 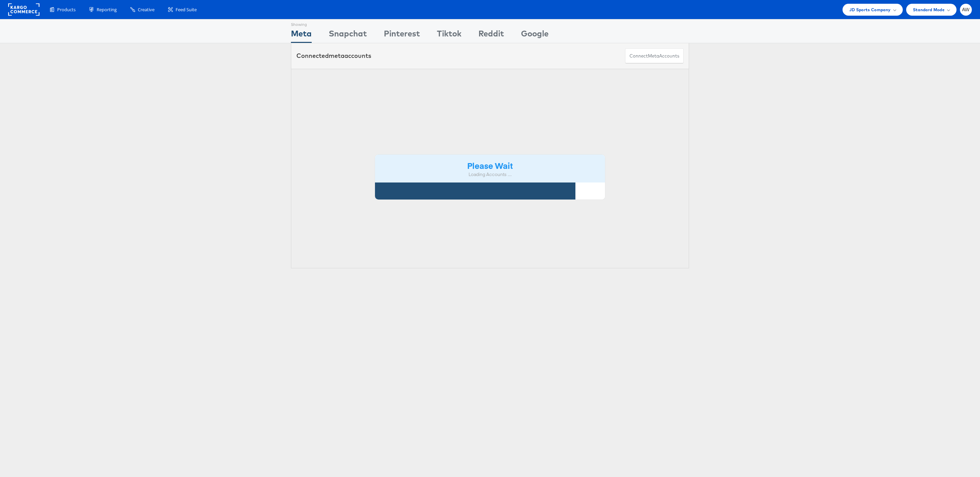 What do you see at coordinates (347, 35) in the screenshot?
I see `div: Snapchat` at bounding box center [347, 35].